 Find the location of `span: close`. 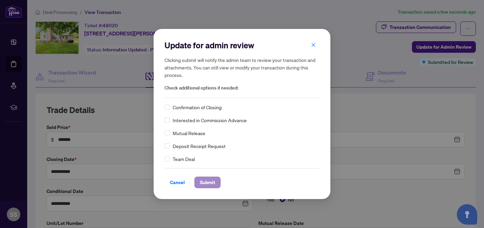

span: close is located at coordinates (313, 45).